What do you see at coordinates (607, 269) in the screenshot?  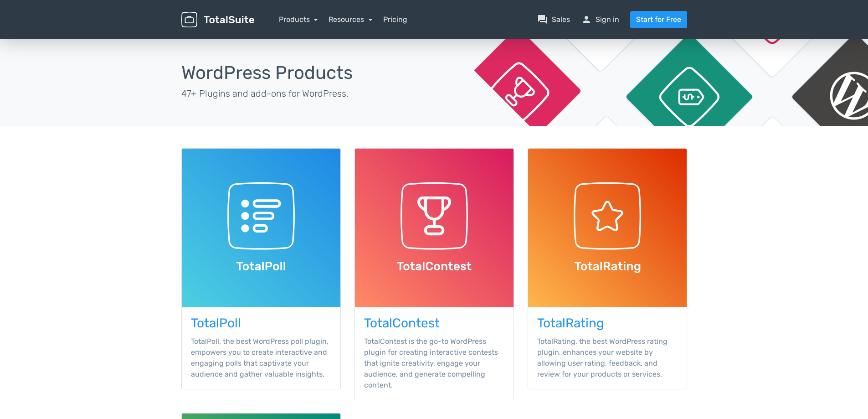 I see `a: TotalRating TotalRating, the best WordPress rating plugin, enhances your website by allowing user...` at bounding box center [607, 269].